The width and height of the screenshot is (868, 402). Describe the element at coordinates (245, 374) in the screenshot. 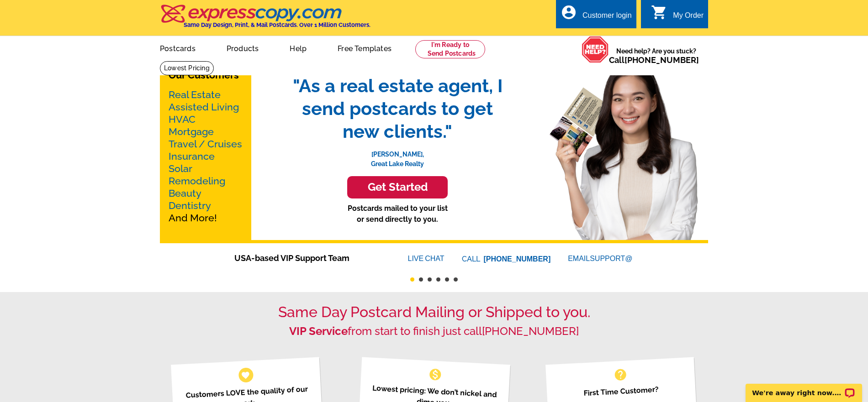

I see `span: favorite` at that location.